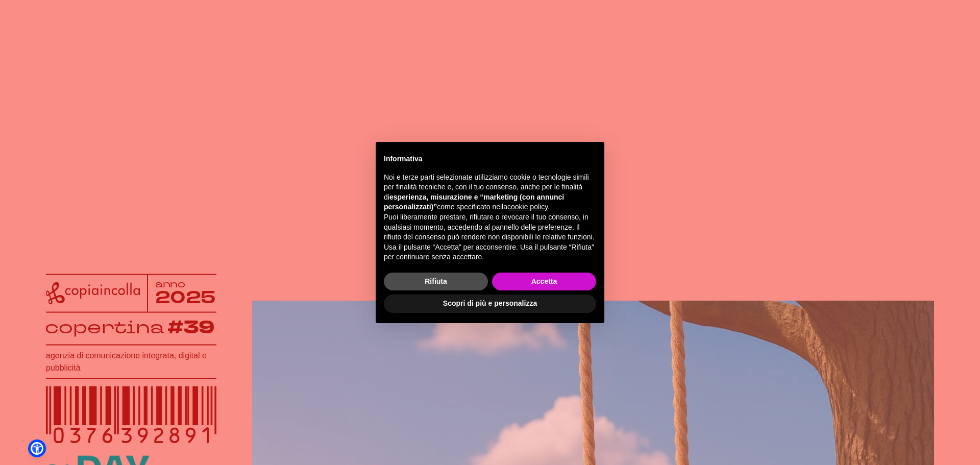 The height and width of the screenshot is (465, 980). What do you see at coordinates (490, 192) in the screenshot?
I see `p: Noi e terze parti selezionate utilizziamo cookie o tecnologie simili per finalità tecniche e, con...` at bounding box center [490, 192].